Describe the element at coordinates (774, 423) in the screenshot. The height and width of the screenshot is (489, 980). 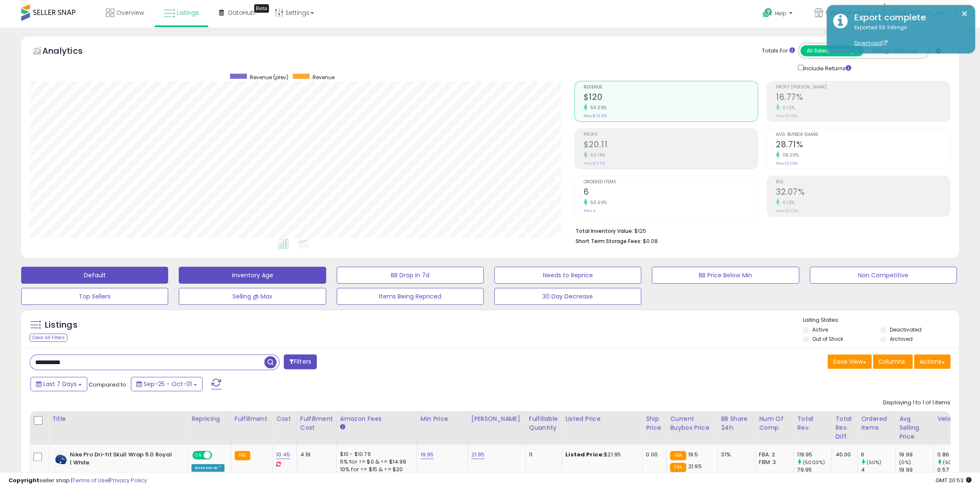
I see `div: Num of Comp.` at that location.